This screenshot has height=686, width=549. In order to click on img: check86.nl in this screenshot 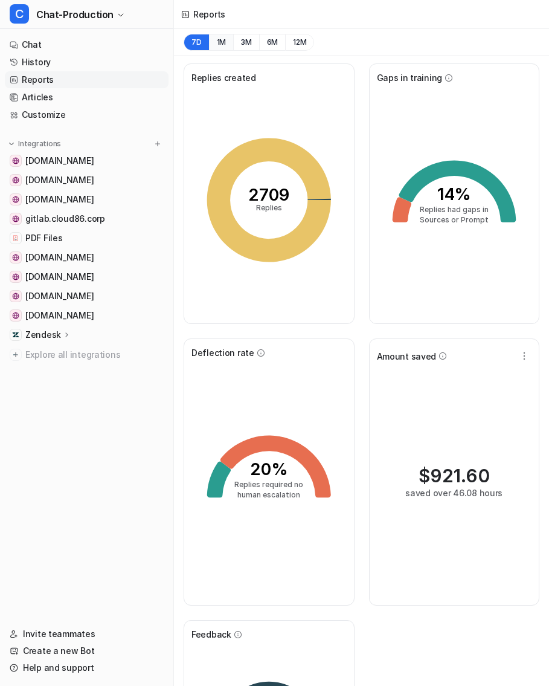, I will do `click(16, 316)`.